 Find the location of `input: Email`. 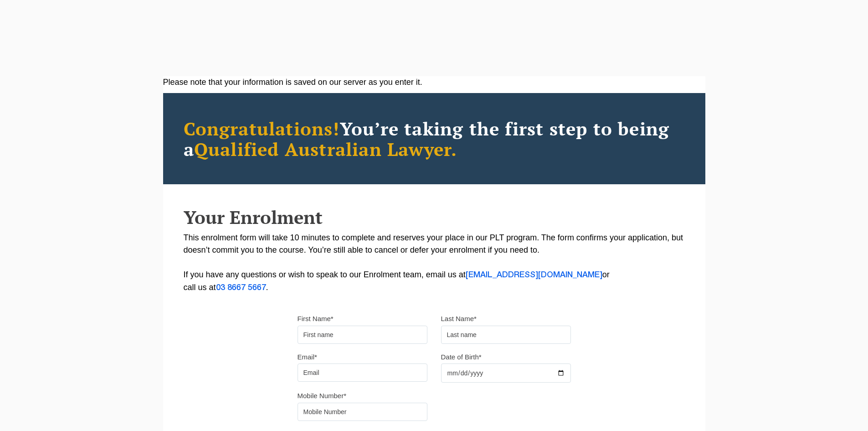

input: Email is located at coordinates (362, 372).